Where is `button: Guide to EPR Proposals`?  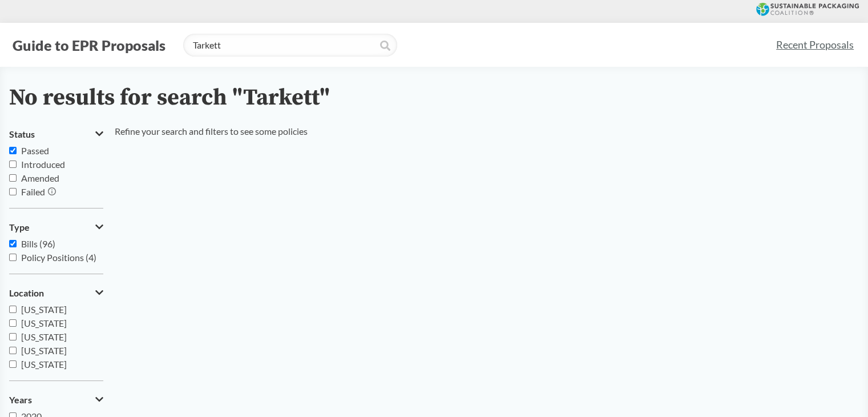 button: Guide to EPR Proposals is located at coordinates (89, 45).